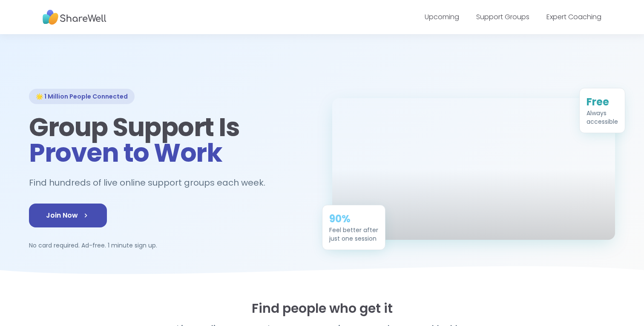  Describe the element at coordinates (74, 17) in the screenshot. I see `img: ShareWell Nav Logo` at that location.